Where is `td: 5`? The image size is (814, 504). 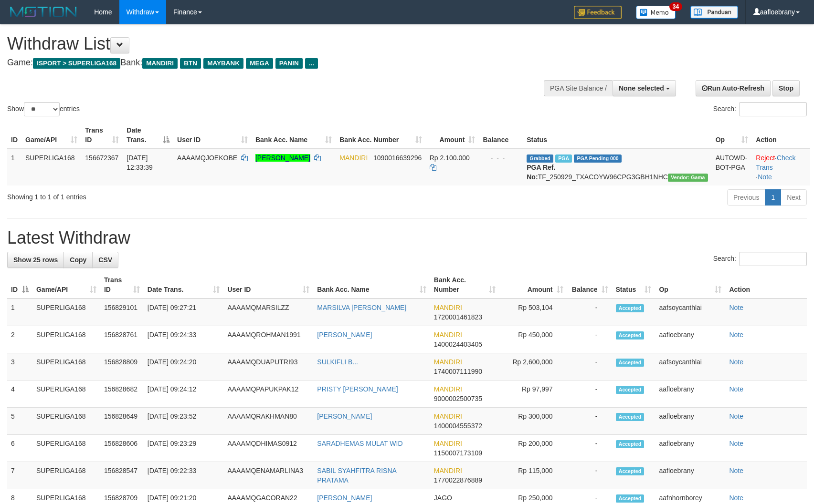 td: 5 is located at coordinates (19, 421).